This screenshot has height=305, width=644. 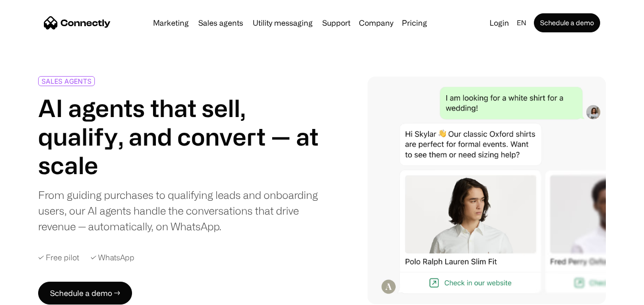 What do you see at coordinates (283, 23) in the screenshot?
I see `a: Utility messaging` at bounding box center [283, 23].